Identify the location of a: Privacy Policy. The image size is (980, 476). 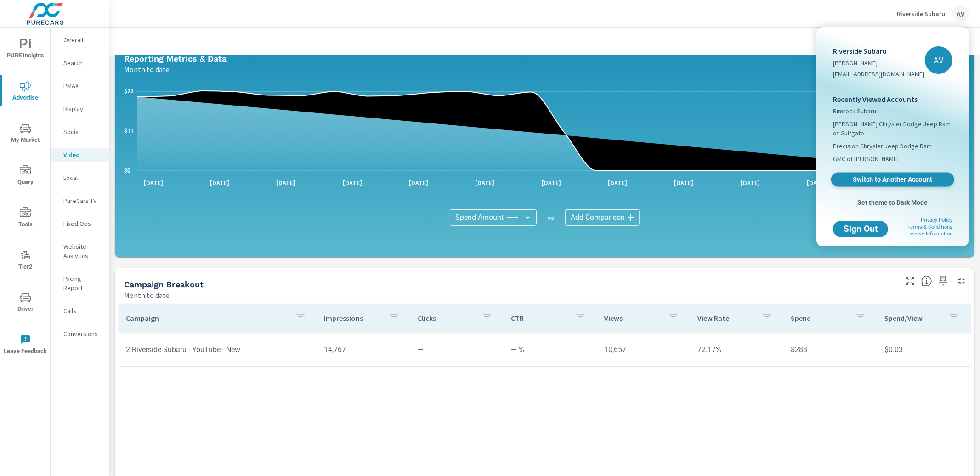
(936, 220).